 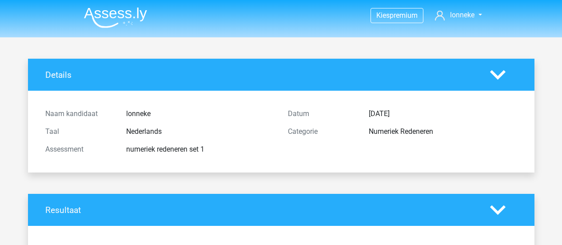 What do you see at coordinates (443, 131) in the screenshot?
I see `div: Numeriek Redeneren` at bounding box center [443, 131].